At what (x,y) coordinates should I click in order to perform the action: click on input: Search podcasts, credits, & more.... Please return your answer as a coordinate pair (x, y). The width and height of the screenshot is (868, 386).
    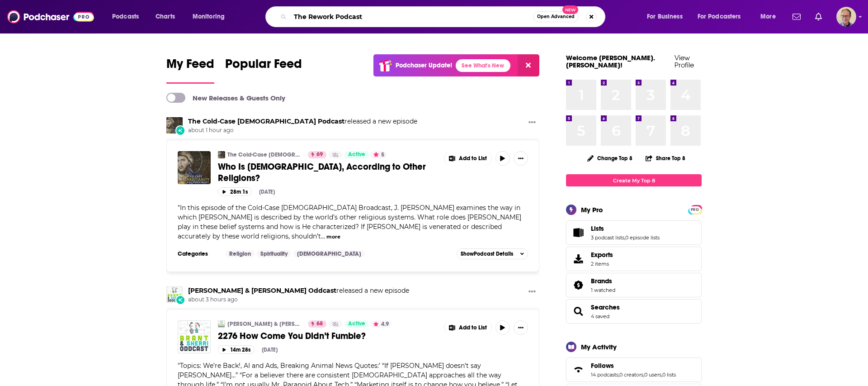
    Looking at the image, I should click on (411, 17).